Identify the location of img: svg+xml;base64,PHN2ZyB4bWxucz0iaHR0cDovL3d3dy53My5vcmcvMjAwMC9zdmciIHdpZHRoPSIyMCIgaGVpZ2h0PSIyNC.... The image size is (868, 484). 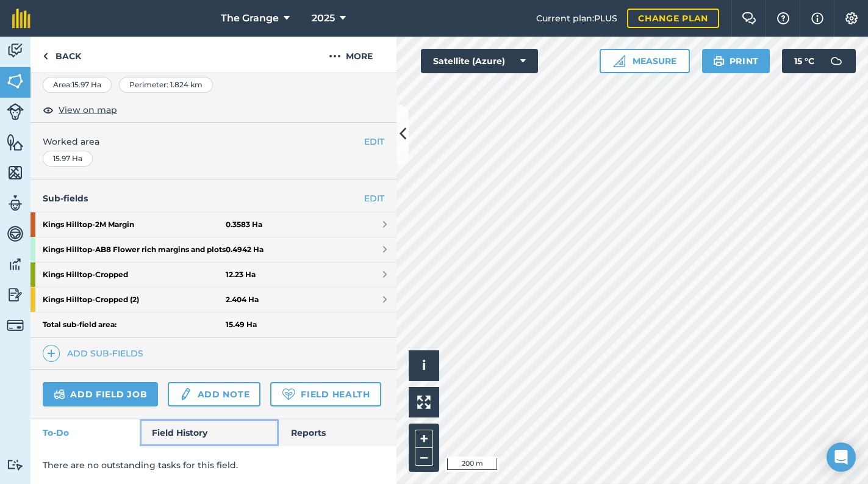
(335, 57).